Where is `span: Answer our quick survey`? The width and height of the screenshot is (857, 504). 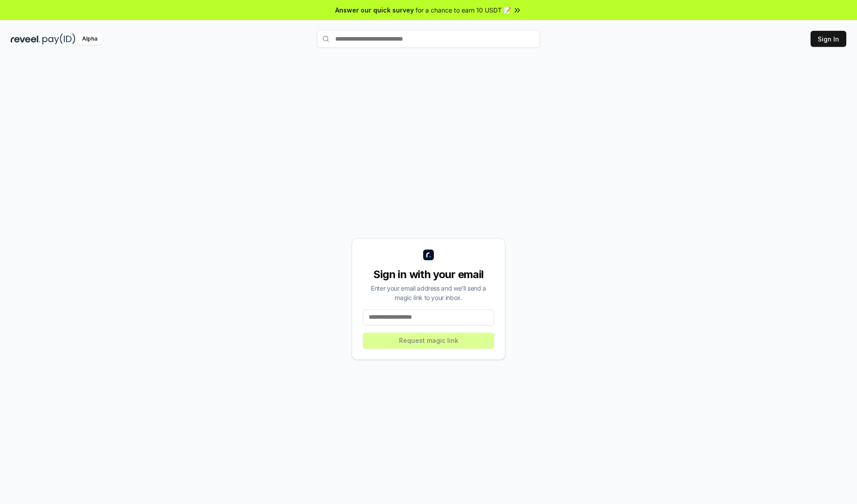
span: Answer our quick survey is located at coordinates (375, 10).